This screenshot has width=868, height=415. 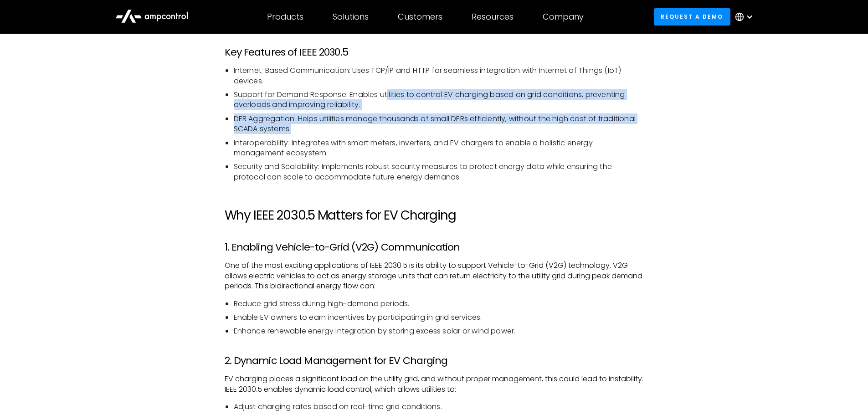 What do you see at coordinates (493, 17) in the screenshot?
I see `div: Resources` at bounding box center [493, 17].